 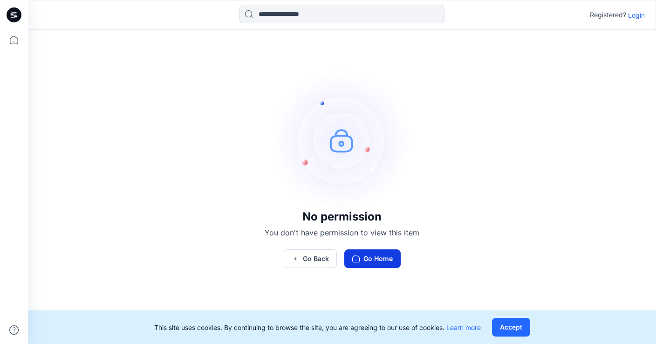 What do you see at coordinates (317, 327) in the screenshot?
I see `p: This site uses cookies. By continuing to browse the site, you are agreeing to our use of cookies.` at bounding box center [317, 327].